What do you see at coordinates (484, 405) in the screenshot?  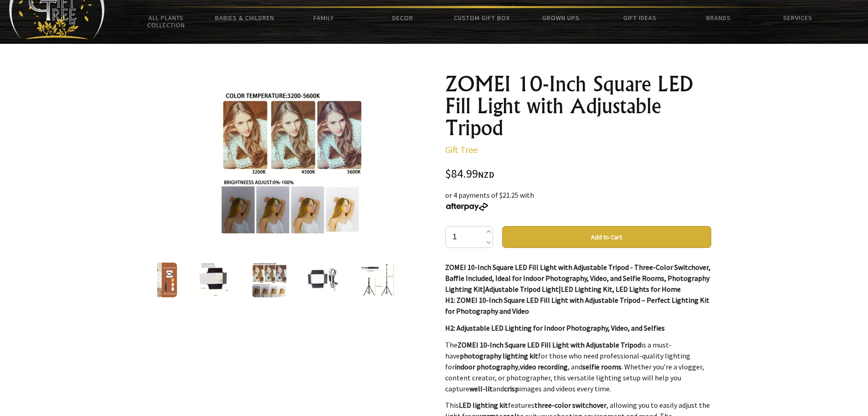 I see `strong: LED lighting kit` at bounding box center [484, 405].